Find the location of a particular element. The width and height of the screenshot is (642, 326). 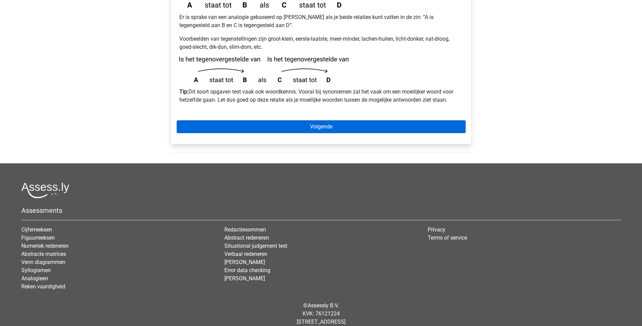

a: Numeriek redeneren is located at coordinates (45, 245).